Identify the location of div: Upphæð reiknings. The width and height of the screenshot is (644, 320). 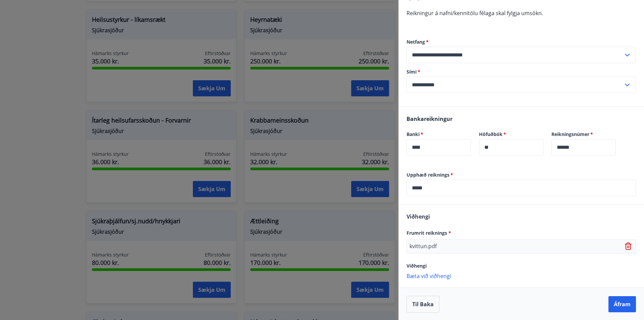
(522, 188).